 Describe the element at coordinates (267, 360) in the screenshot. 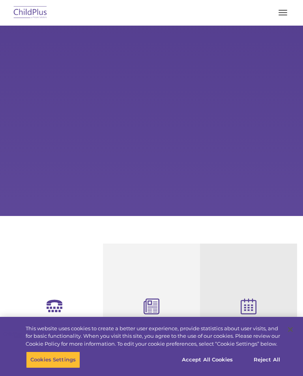

I see `button: Reject All` at that location.